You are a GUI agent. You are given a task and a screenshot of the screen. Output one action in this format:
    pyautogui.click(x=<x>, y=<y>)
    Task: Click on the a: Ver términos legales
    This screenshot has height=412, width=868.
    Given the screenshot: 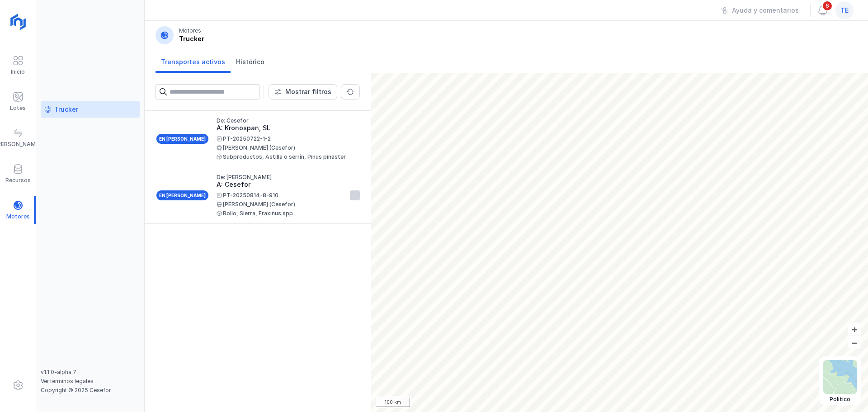 What is the action you would take?
    pyautogui.click(x=67, y=380)
    